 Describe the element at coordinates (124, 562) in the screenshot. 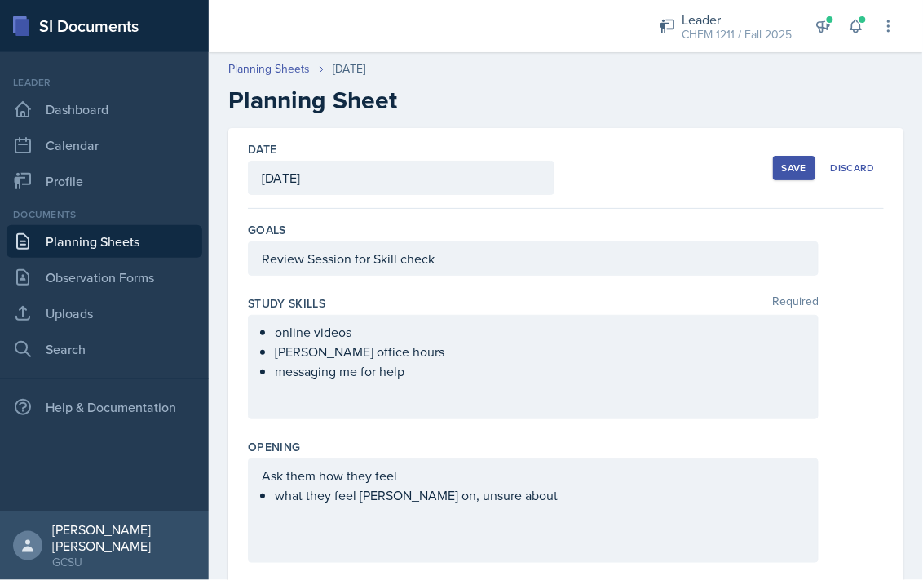

I see `div: GCSU` at that location.